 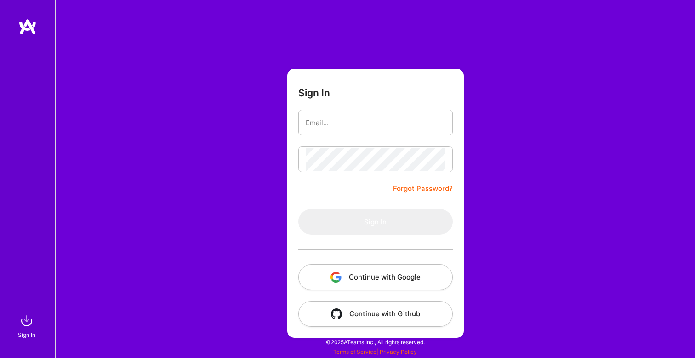 What do you see at coordinates (375, 314) in the screenshot?
I see `button: Continue with Github` at bounding box center [375, 314].